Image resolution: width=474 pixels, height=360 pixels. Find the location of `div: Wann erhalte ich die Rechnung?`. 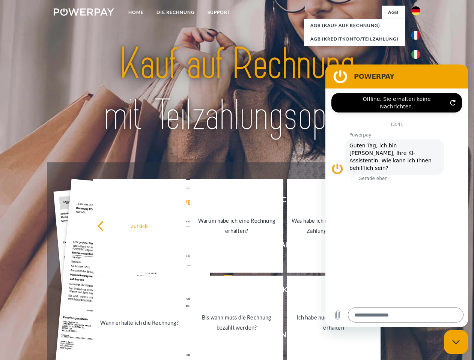

div: Wann erhalte ich die Rechnung? is located at coordinates (139, 322).